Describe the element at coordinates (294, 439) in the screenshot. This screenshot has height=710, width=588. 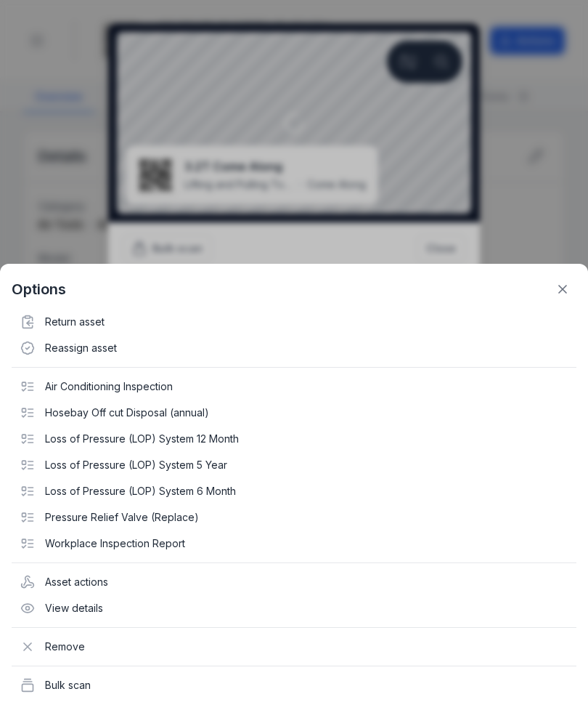
I see `div: Loss of Pressure (LOP) System 12 Month` at that location.